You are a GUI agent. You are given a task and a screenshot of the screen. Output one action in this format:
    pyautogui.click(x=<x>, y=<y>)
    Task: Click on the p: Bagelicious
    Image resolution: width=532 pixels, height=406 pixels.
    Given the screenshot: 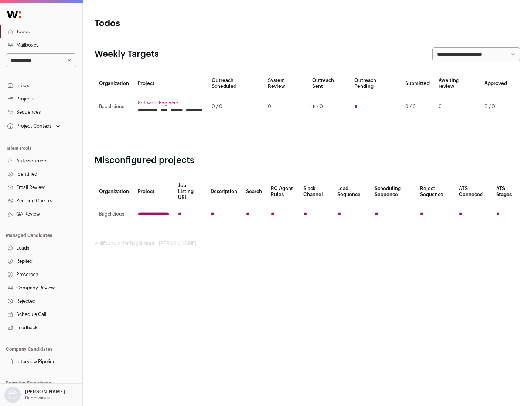 What is the action you would take?
    pyautogui.click(x=37, y=398)
    